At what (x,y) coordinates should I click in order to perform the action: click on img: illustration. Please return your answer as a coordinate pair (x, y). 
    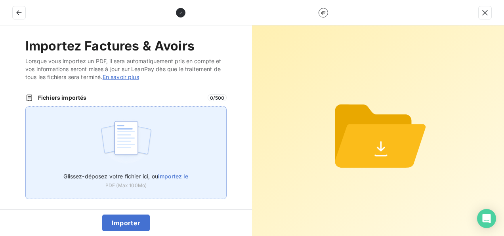
    Looking at the image, I should click on (126, 142).